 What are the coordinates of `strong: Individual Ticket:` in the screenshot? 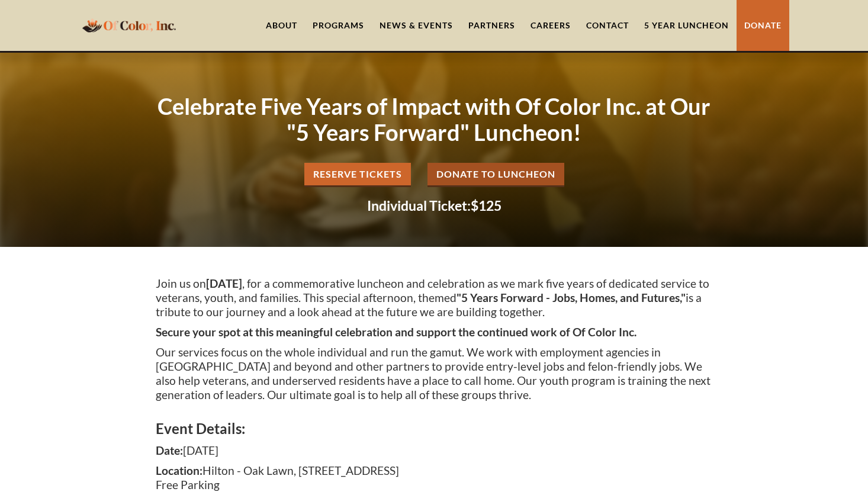 It's located at (419, 205).